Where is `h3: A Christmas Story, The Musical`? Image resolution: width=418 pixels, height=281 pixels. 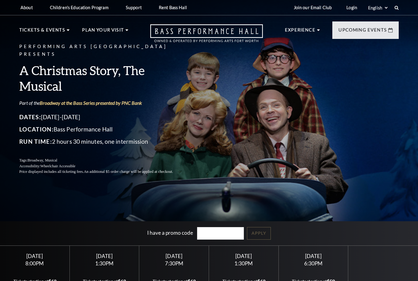
h3: A Christmas Story, The Musical is located at coordinates (104, 78).